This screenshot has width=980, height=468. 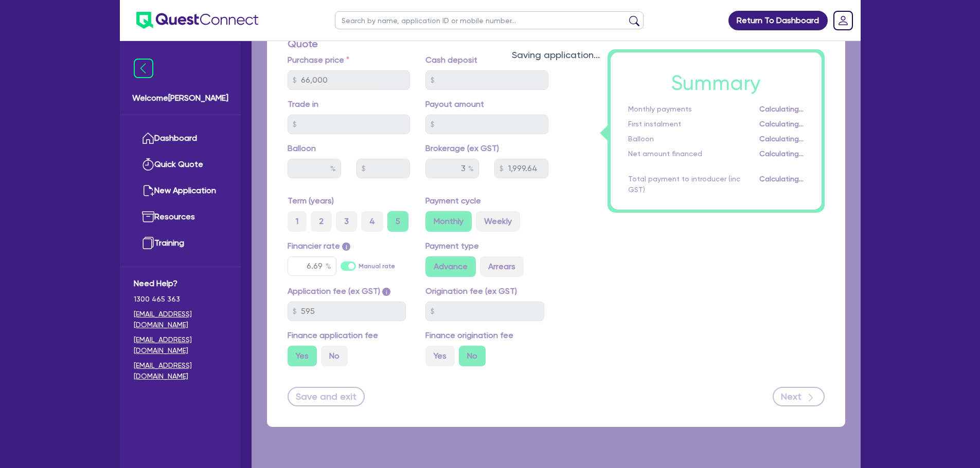 What do you see at coordinates (180, 164) in the screenshot?
I see `a: Quick Quote` at bounding box center [180, 164].